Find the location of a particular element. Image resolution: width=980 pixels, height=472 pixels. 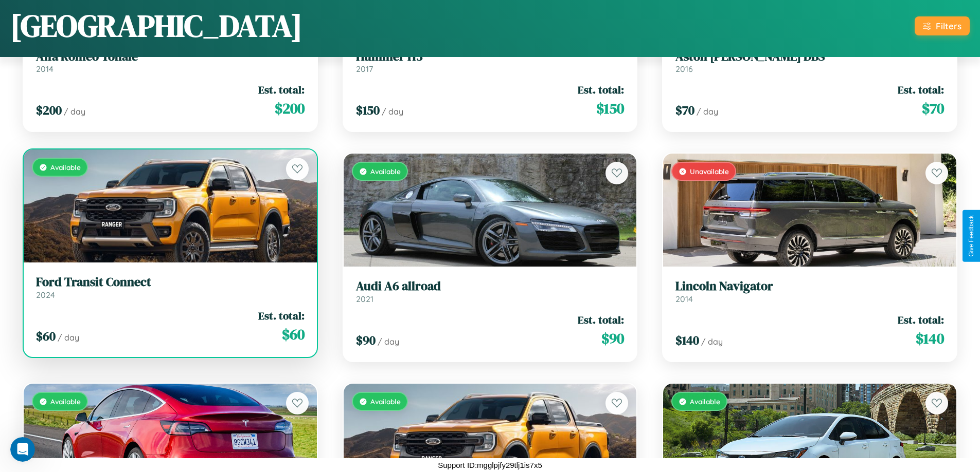

div: Filters is located at coordinates (949, 26).